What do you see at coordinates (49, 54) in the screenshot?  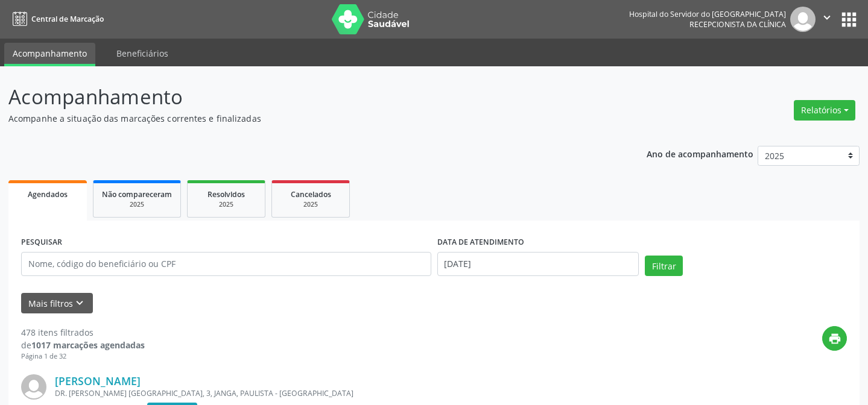 I see `a: Acompanhamento` at bounding box center [49, 54].